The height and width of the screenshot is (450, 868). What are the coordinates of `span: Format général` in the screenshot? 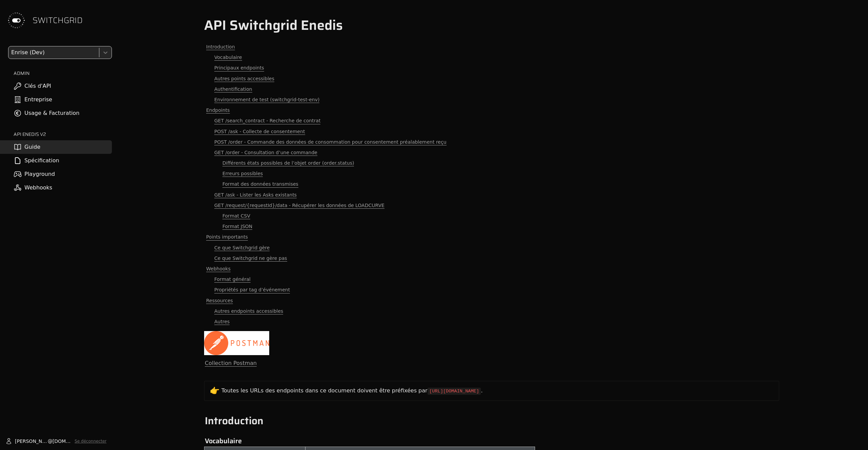 It's located at (232, 279).